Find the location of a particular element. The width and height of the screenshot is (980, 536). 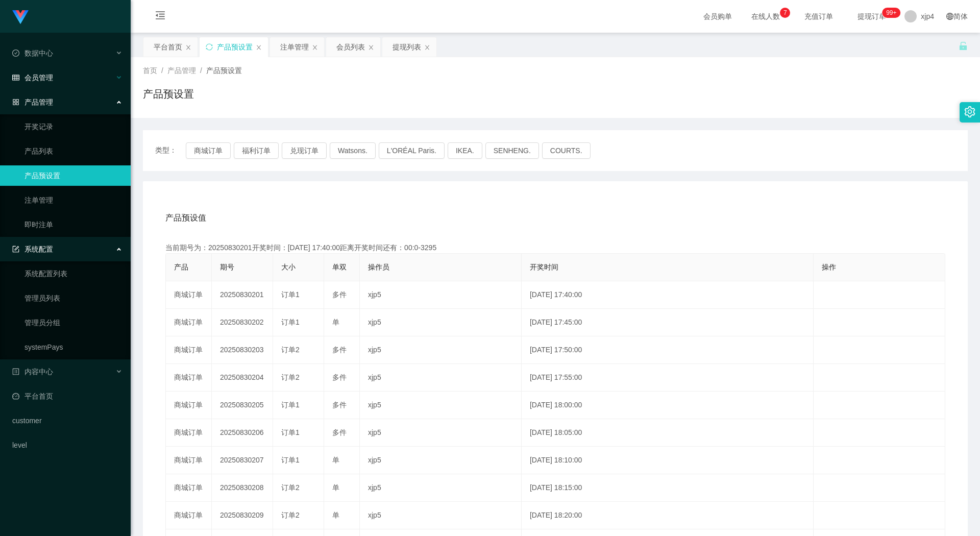

i: 图标: profile is located at coordinates (16, 372).